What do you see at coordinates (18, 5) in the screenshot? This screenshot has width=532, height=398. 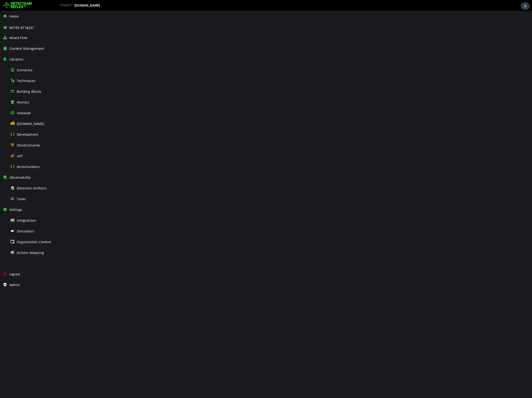 I see `img: Detecteam logo` at bounding box center [18, 5].